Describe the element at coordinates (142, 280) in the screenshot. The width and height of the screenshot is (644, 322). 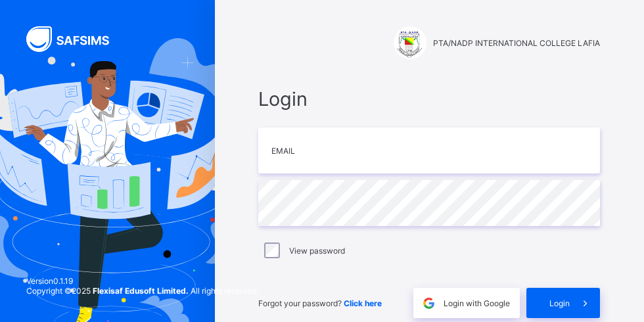
I see `span: Version 0.1.19` at that location.